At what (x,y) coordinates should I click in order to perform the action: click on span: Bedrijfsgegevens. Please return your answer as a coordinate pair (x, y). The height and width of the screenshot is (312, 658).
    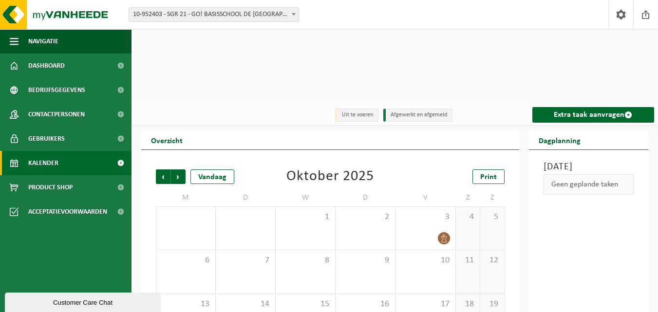
    Looking at the image, I should click on (56, 90).